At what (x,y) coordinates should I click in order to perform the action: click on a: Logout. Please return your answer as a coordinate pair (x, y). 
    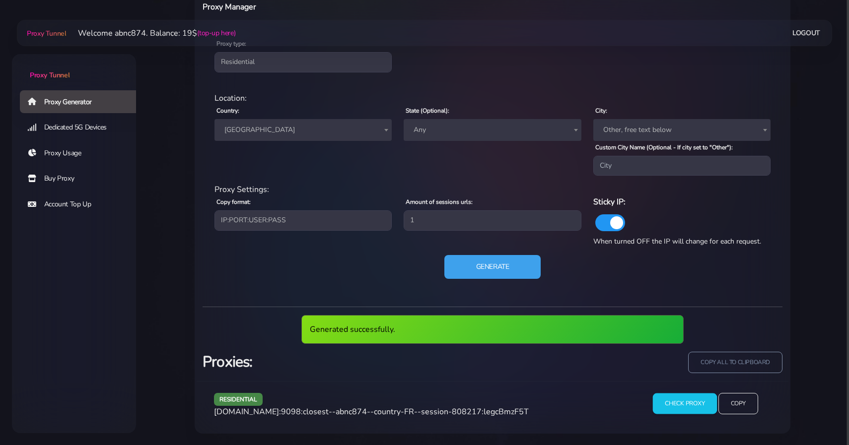
    Looking at the image, I should click on (806, 33).